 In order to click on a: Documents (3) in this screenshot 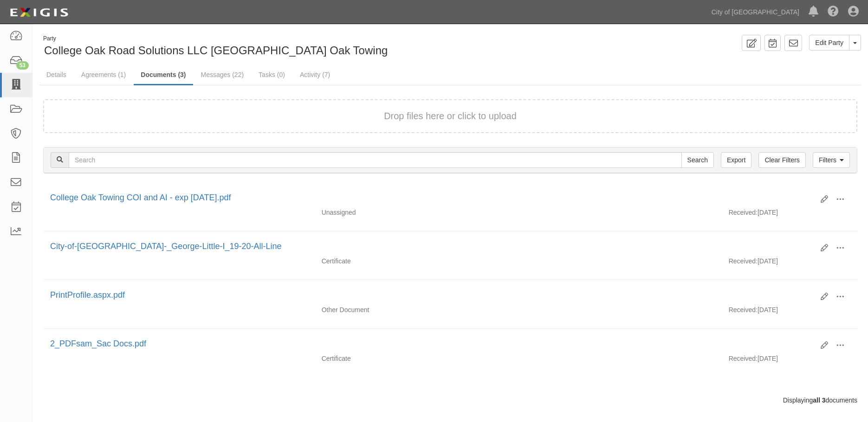, I will do `click(163, 75)`.